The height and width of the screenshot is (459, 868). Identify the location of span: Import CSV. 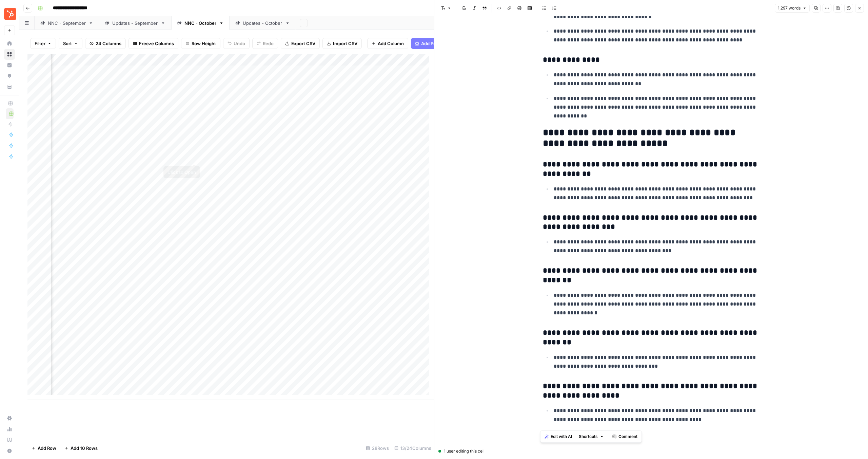
(345, 43).